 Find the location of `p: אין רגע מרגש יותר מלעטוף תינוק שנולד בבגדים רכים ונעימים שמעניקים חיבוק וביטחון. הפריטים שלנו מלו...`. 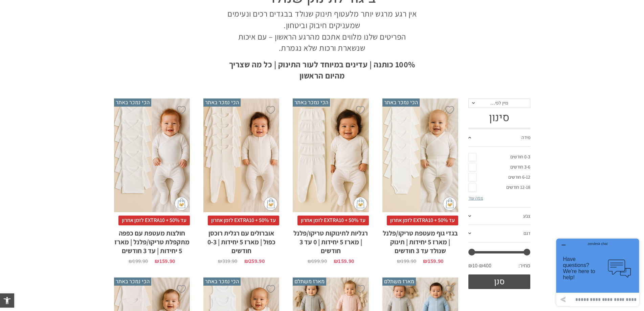

p: אין רגע מרגש יותר מלעטוף תינוק שנולד בבגדים רכים ונעימים שמעניקים חיבוק וביטחון. הפריטים שלנו מלו... is located at coordinates (322, 31).